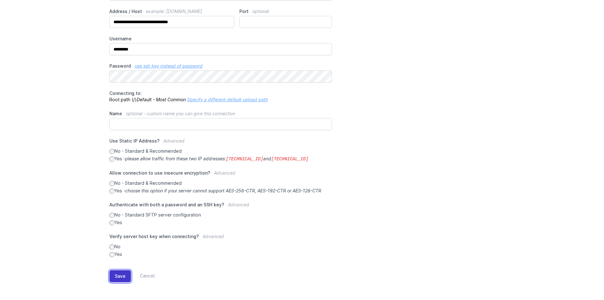  Describe the element at coordinates (221, 143) in the screenshot. I see `label: Use Static IP Address?` at that location.